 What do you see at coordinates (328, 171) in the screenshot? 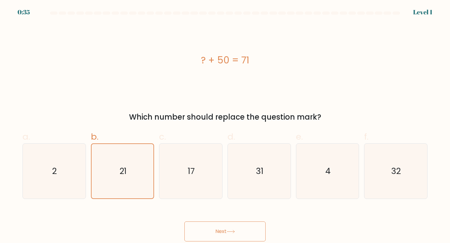
I see `text: 4` at bounding box center [328, 171].